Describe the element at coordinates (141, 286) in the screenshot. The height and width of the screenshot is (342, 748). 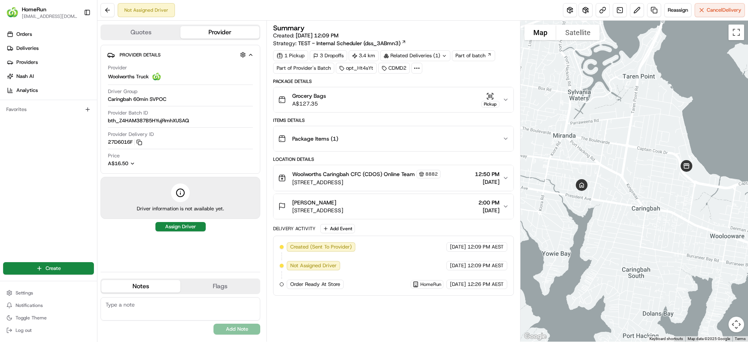
I see `button: Notes` at that location.